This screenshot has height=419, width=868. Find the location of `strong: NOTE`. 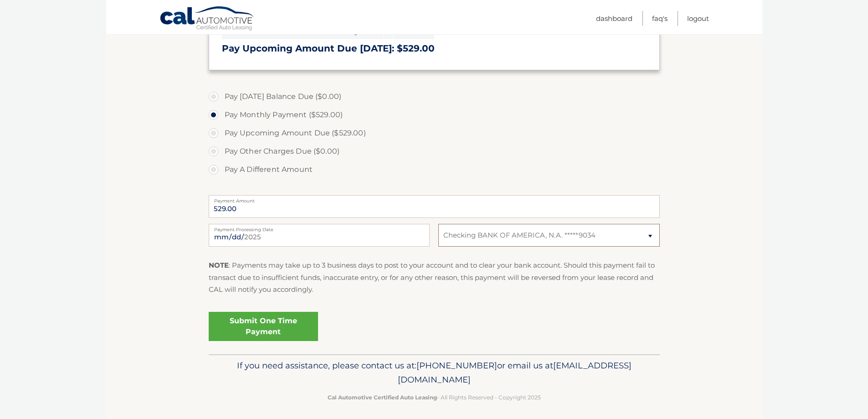

strong: NOTE is located at coordinates (219, 265).